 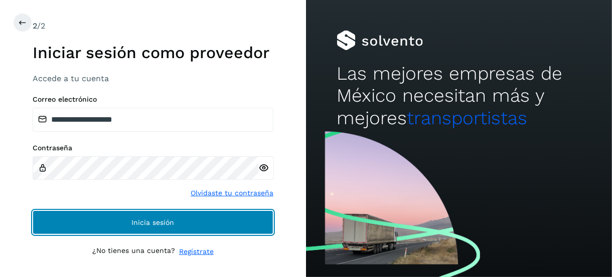 I want to click on label: Correo electrónico, so click(x=153, y=99).